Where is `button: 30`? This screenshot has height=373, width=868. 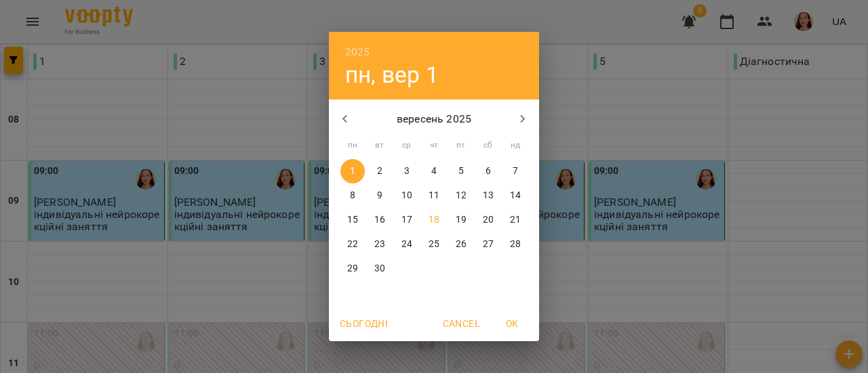 button: 30 is located at coordinates (380, 269).